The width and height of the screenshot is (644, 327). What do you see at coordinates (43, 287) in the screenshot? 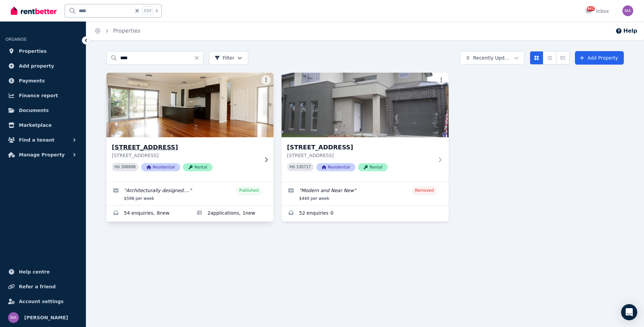
I see `a: Refer a friend` at bounding box center [43, 287].